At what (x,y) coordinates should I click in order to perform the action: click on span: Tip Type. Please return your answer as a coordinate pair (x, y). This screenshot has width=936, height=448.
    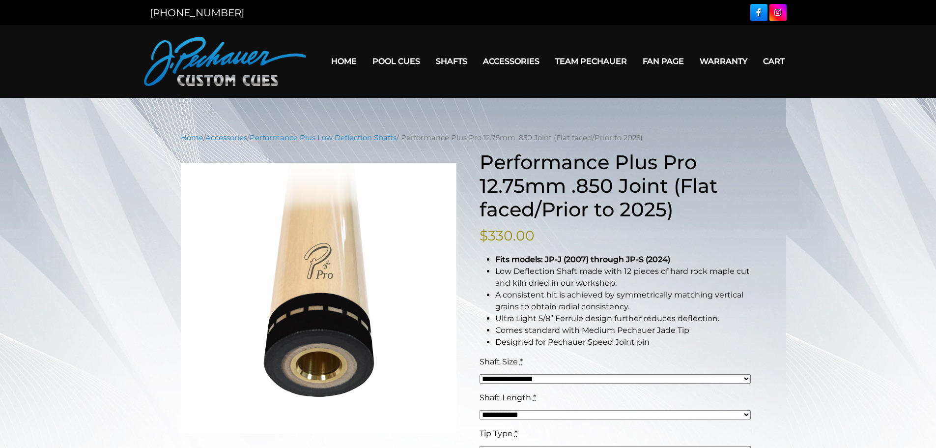
    Looking at the image, I should click on (496, 433).